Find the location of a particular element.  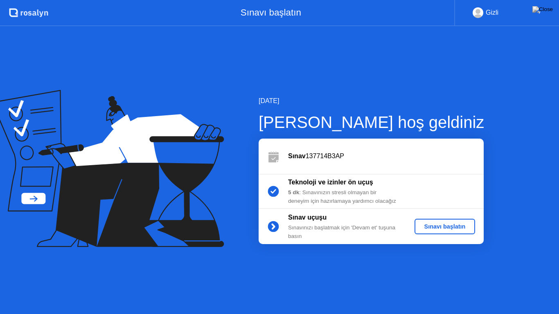

button: Sınavı başlatın is located at coordinates (445, 227).